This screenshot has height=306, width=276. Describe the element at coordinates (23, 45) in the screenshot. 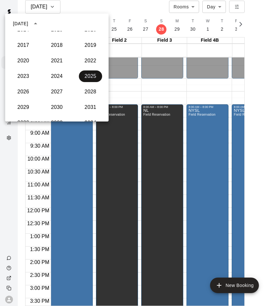

I see `button: 2017` at that location.